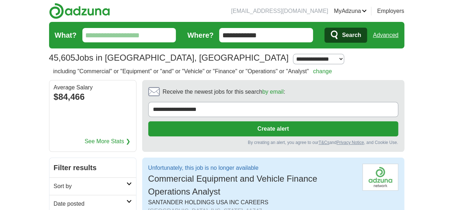 This screenshot has width=453, height=210. I want to click on a: change, so click(323, 71).